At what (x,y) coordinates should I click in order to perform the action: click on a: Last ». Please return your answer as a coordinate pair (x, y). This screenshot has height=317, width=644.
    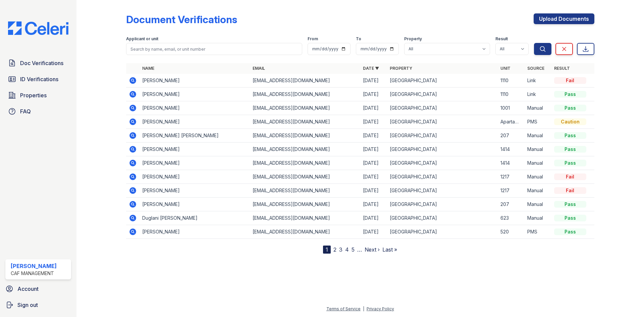
    Looking at the image, I should click on (390, 249).